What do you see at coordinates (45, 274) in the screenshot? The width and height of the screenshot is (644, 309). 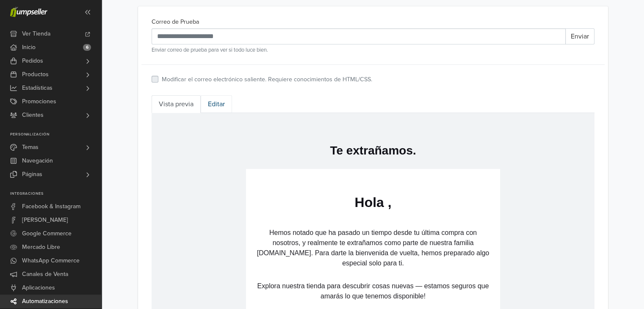 I see `span: Canales de Venta` at bounding box center [45, 274].